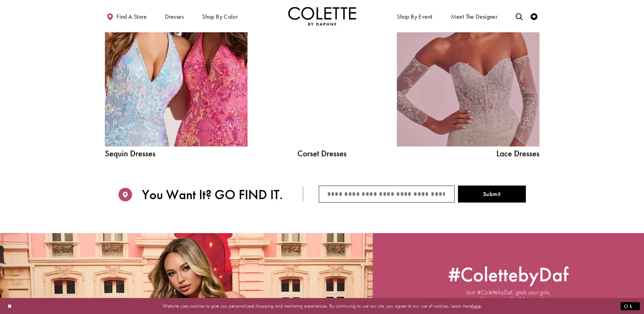 This screenshot has height=314, width=644. I want to click on a: Visit Home Page, so click(322, 16).